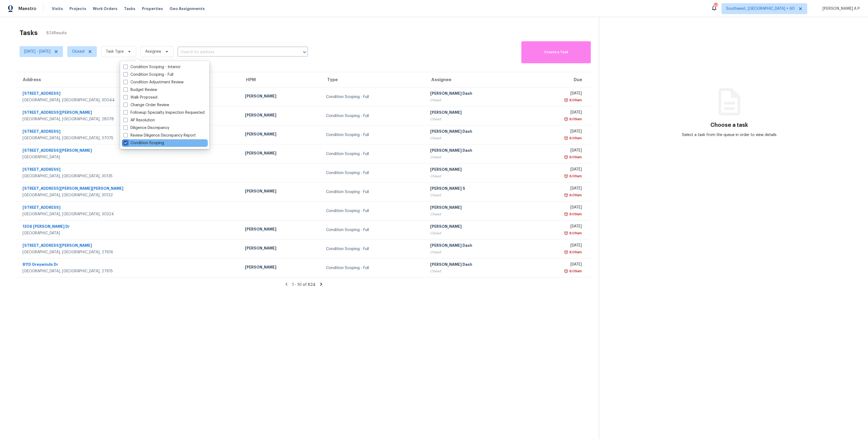  Describe the element at coordinates (159, 135) in the screenshot. I see `label: Review Diligence Discrepancy Report` at that location.